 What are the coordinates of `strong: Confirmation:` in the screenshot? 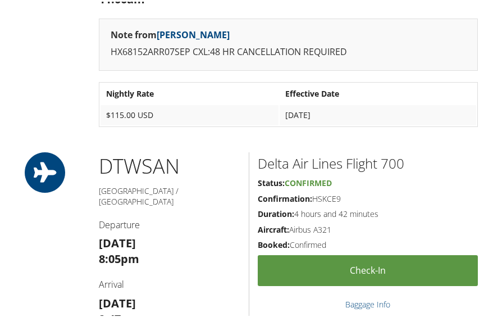 It's located at (285, 197).